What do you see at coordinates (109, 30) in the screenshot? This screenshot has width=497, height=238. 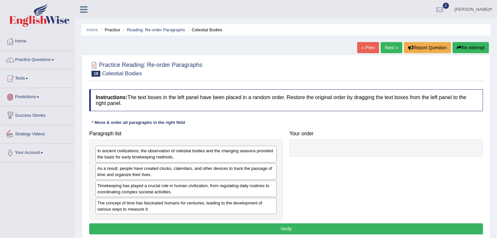 I see `li: Practice` at bounding box center [109, 30].